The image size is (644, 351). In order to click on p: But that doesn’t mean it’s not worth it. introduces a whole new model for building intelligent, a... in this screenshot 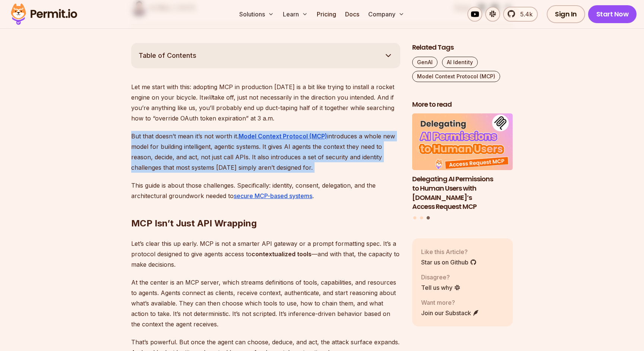, I will do `click(266, 152)`.